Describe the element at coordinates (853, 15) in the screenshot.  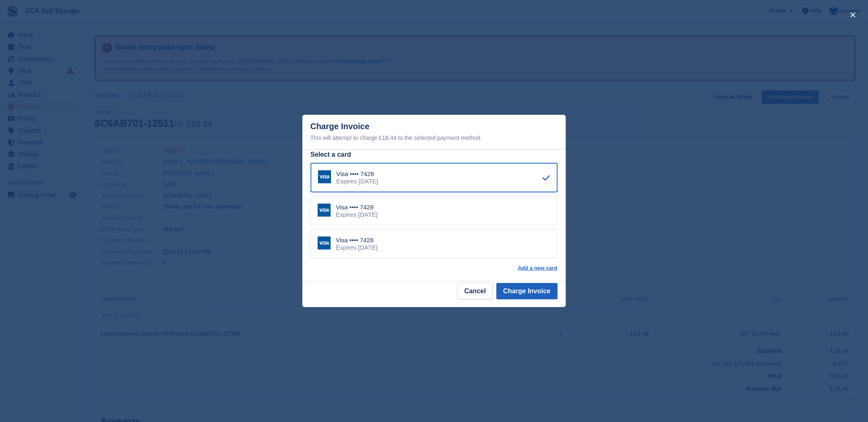
I see `button: close` at that location.